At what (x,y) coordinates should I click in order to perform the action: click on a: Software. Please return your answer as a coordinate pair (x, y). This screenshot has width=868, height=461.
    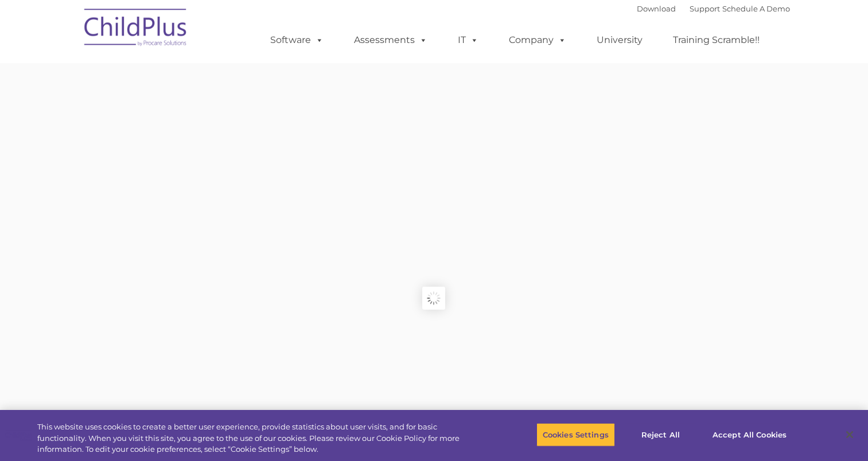
    Looking at the image, I should click on (296, 40).